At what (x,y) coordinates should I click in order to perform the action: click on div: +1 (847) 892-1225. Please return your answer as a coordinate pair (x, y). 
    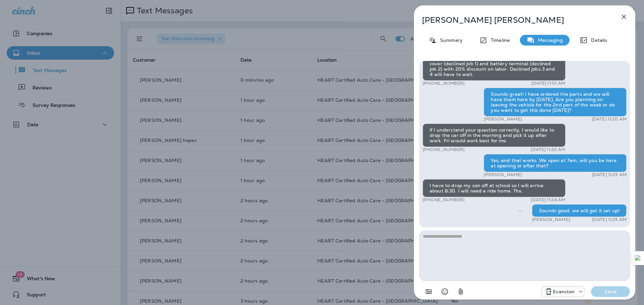
    Looking at the image, I should click on (563, 292).